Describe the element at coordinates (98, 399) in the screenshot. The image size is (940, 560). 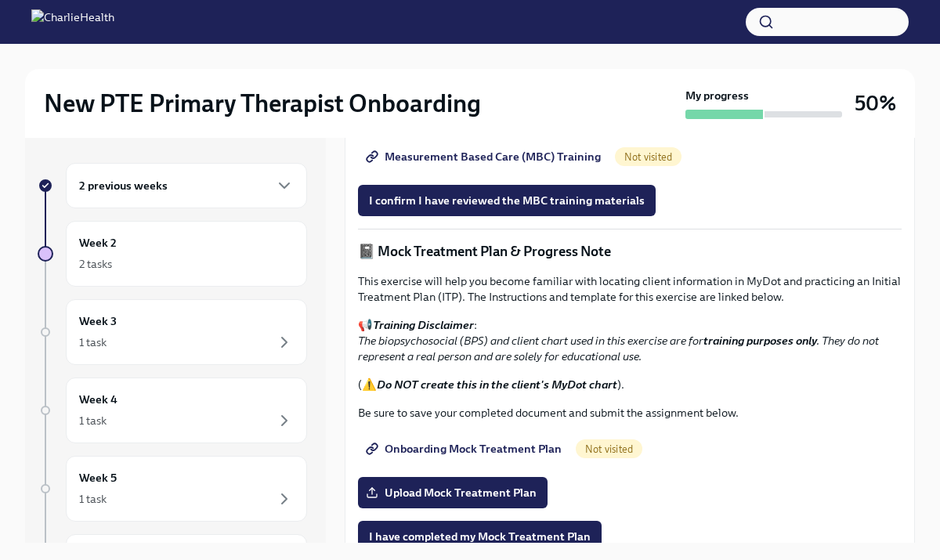
I see `h6: Week 4` at that location.